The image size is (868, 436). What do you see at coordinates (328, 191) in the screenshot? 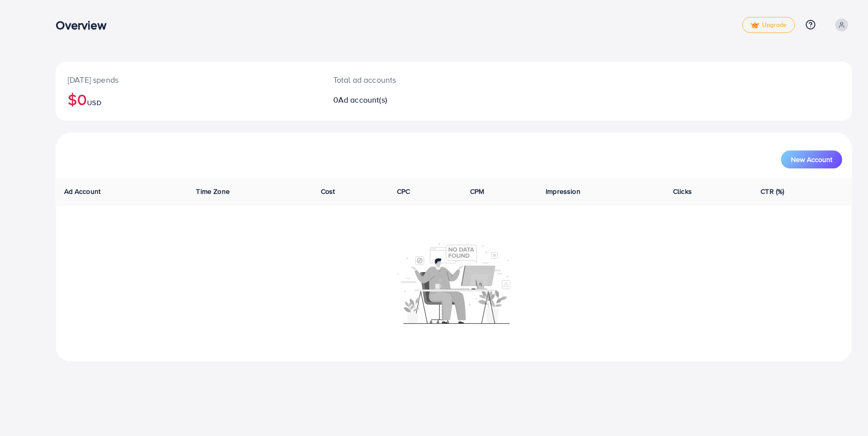
I see `span: Cost` at bounding box center [328, 191].